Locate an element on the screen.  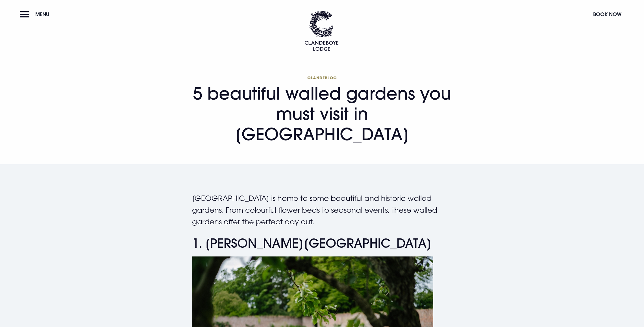
button: Book Now is located at coordinates (607, 14).